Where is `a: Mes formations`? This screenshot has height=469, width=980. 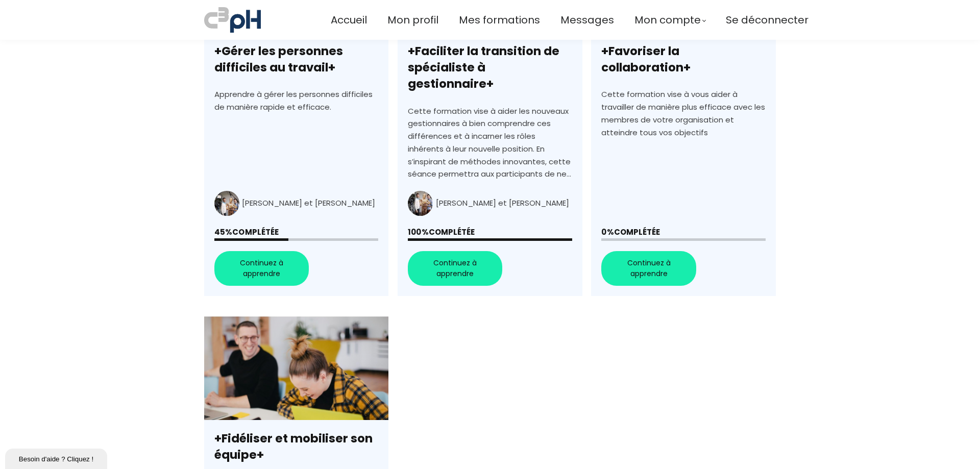
a: Mes formations is located at coordinates (499, 20).